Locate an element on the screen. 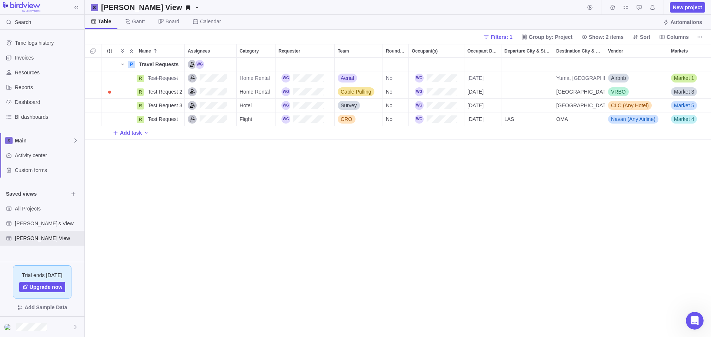  span: Market 1 is located at coordinates (684, 78).